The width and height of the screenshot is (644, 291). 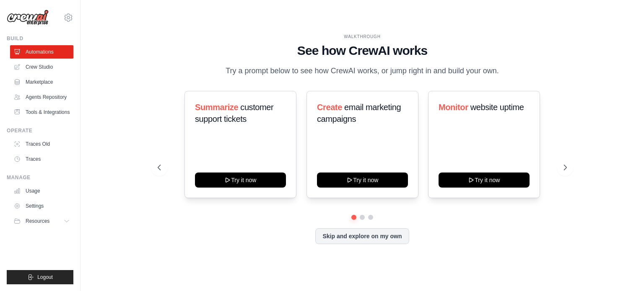 What do you see at coordinates (40, 178) in the screenshot?
I see `div: Manage` at bounding box center [40, 178].